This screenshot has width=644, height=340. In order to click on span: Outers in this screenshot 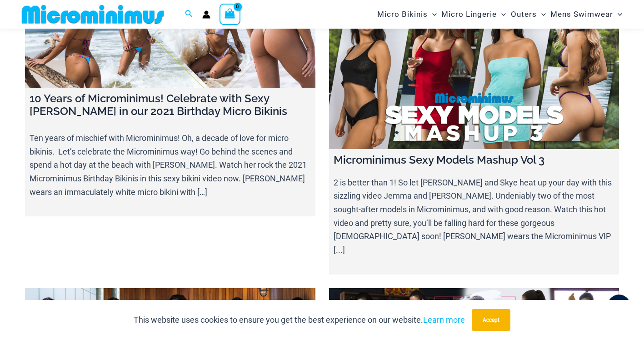, I will do `click(524, 14)`.